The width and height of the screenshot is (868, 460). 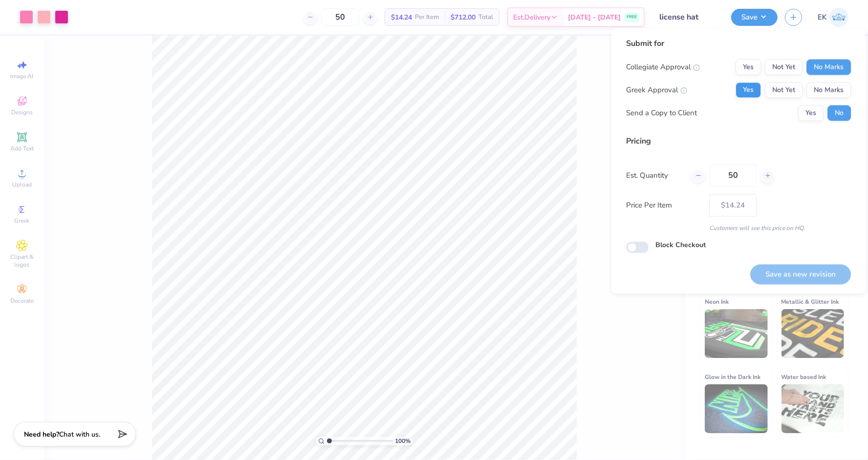 What do you see at coordinates (812, 333) in the screenshot?
I see `img: Metallic & Glitter Ink` at bounding box center [812, 333].